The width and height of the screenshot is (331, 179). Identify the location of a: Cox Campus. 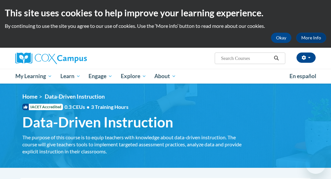
(62, 58).